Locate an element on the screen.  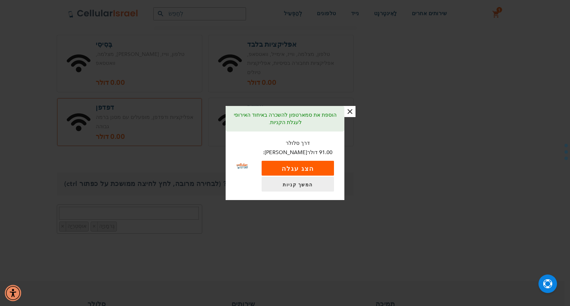
font: הוספת את סמארטפון להשכרה באיחוד האירופי לעגלת הקניות. is located at coordinates (285, 119).